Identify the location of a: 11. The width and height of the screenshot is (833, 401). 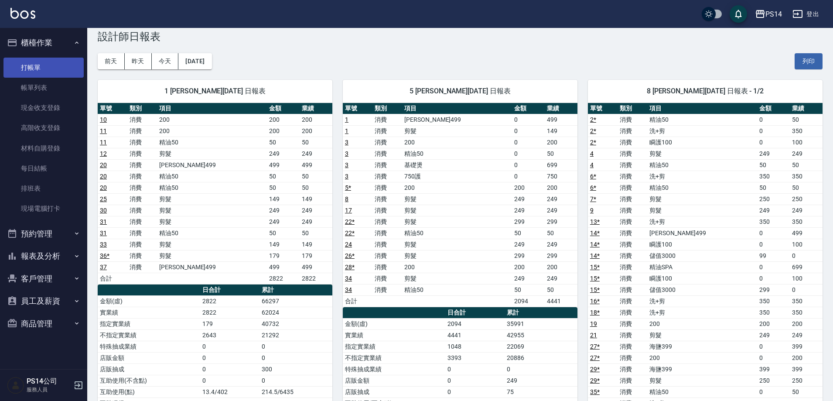
(103, 131).